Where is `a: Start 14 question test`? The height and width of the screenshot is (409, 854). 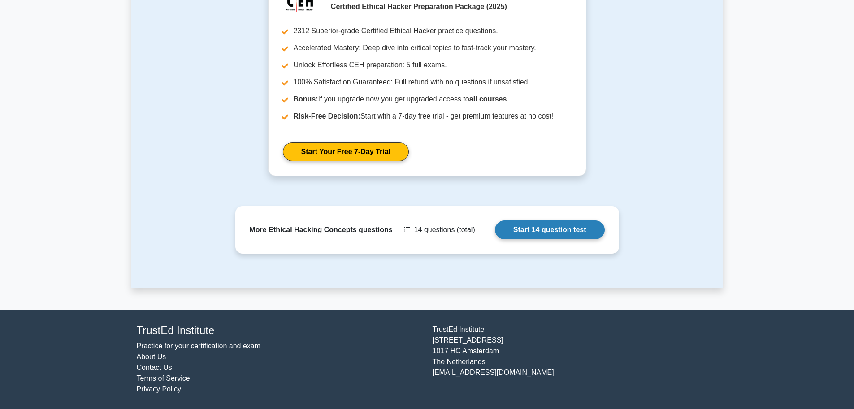
a: Start 14 question test is located at coordinates (550, 230).